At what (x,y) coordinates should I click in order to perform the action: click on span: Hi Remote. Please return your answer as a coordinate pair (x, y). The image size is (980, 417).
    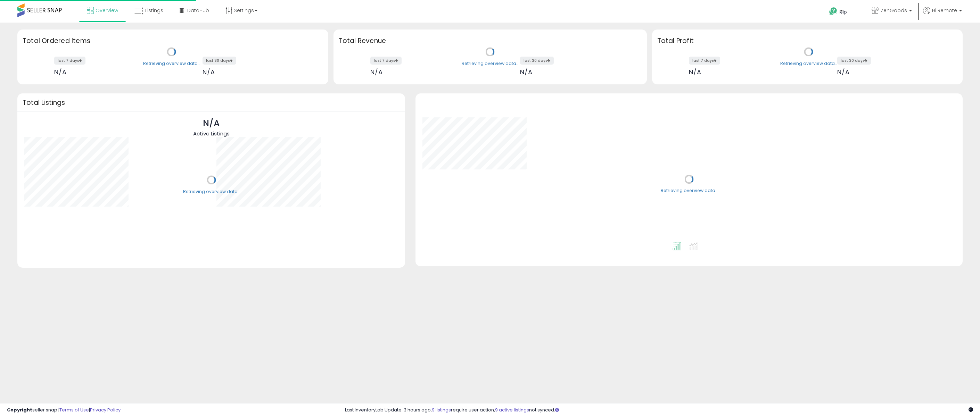
    Looking at the image, I should click on (944, 10).